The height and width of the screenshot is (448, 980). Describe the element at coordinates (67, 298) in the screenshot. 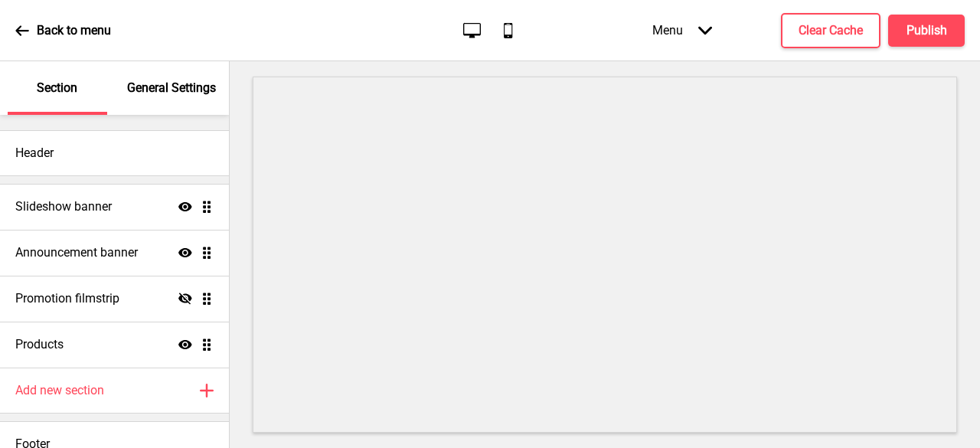

I see `h4: Promotion filmstrip` at that location.